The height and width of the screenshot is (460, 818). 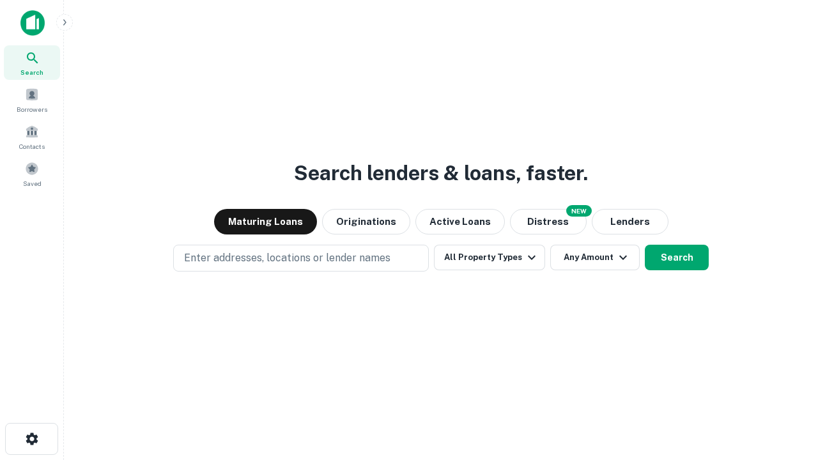 What do you see at coordinates (32, 100) in the screenshot?
I see `a: Borrowers` at bounding box center [32, 100].